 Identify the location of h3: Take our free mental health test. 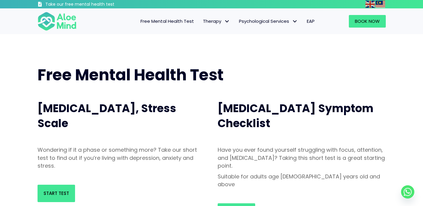
(96, 5).